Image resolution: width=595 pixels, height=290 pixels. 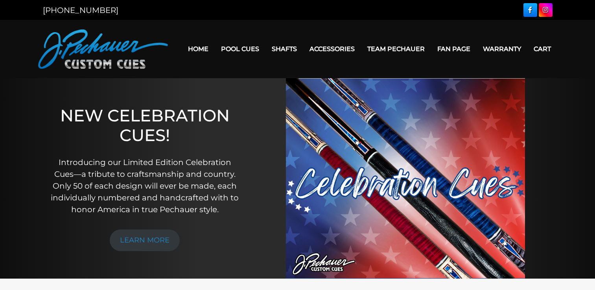 I want to click on a: Pool Cues, so click(x=240, y=49).